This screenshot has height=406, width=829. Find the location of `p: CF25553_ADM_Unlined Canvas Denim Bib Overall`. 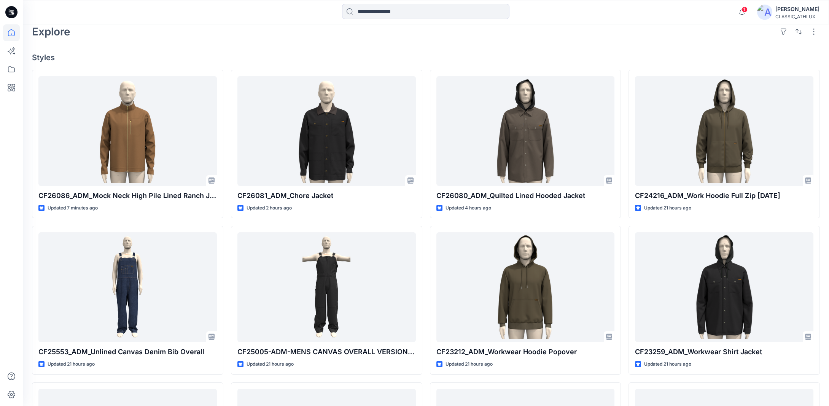

p: CF25553_ADM_Unlined Canvas Denim Bib Overall is located at coordinates (127, 352).